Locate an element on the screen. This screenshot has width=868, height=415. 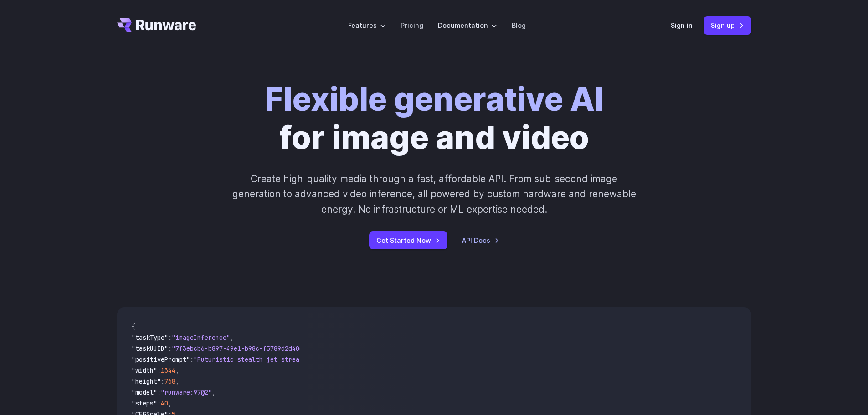
p: Create high-quality media through a fast, affordable API. From sub-second image generation to adv... is located at coordinates (434, 194).